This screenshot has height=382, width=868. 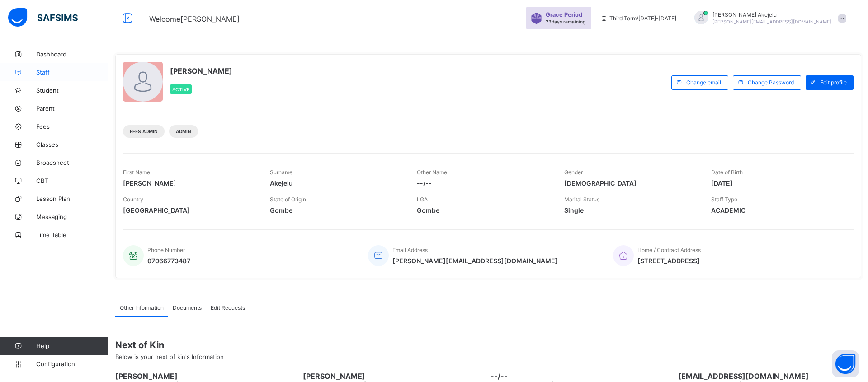 I want to click on span: Date of Birth, so click(x=727, y=172).